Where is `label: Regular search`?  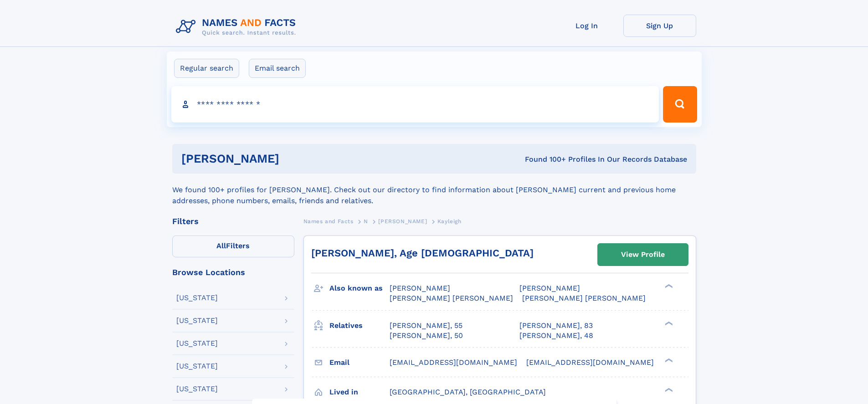 label: Regular search is located at coordinates (206, 68).